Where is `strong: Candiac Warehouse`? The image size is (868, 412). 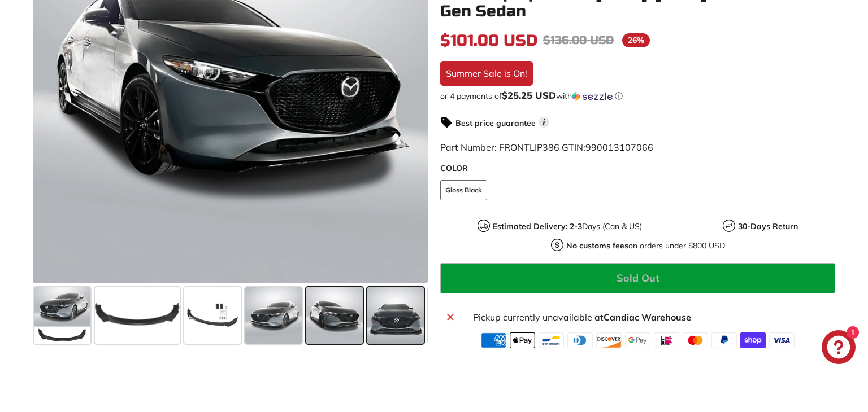
strong: Candiac Warehouse is located at coordinates (647, 317).